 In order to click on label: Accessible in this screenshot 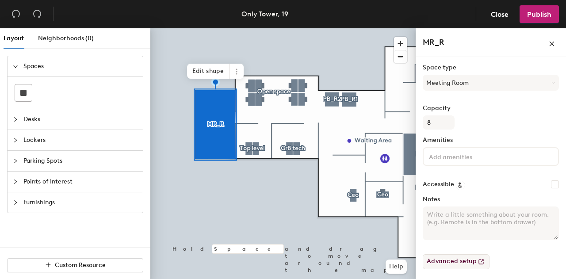, I will do `click(438, 184)`.